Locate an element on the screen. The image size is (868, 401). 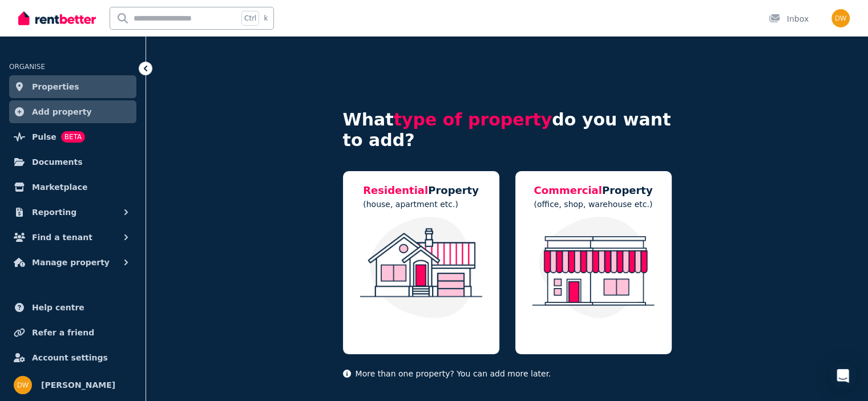
span: Properties is located at coordinates (56, 87).